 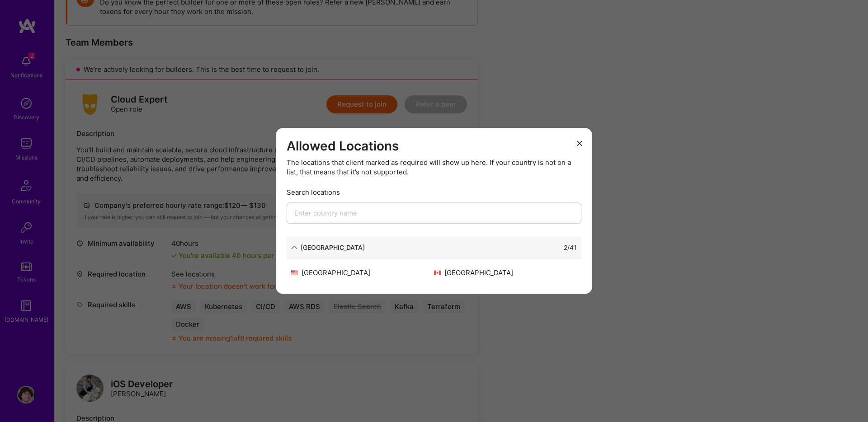 What do you see at coordinates (579, 143) in the screenshot?
I see `i: icon Close` at bounding box center [579, 143].